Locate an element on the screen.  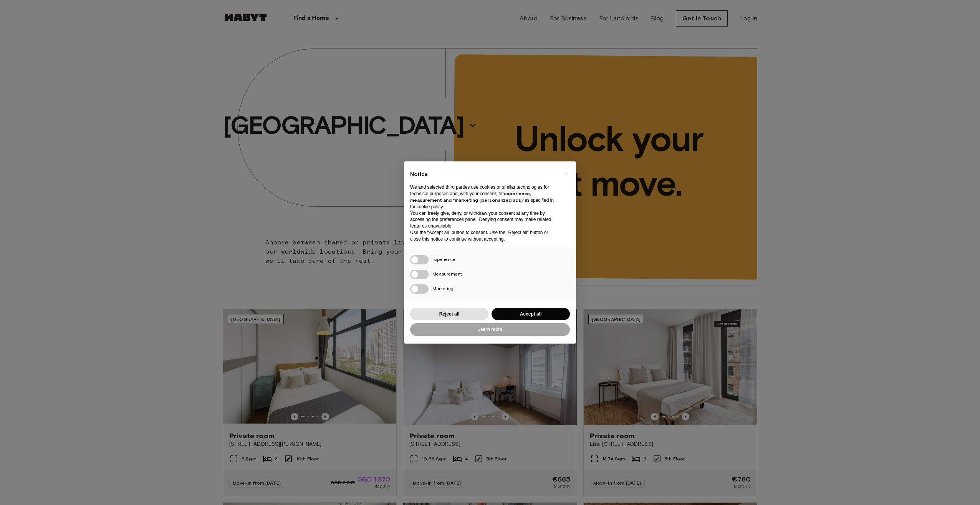
button: Reject all is located at coordinates (449, 314).